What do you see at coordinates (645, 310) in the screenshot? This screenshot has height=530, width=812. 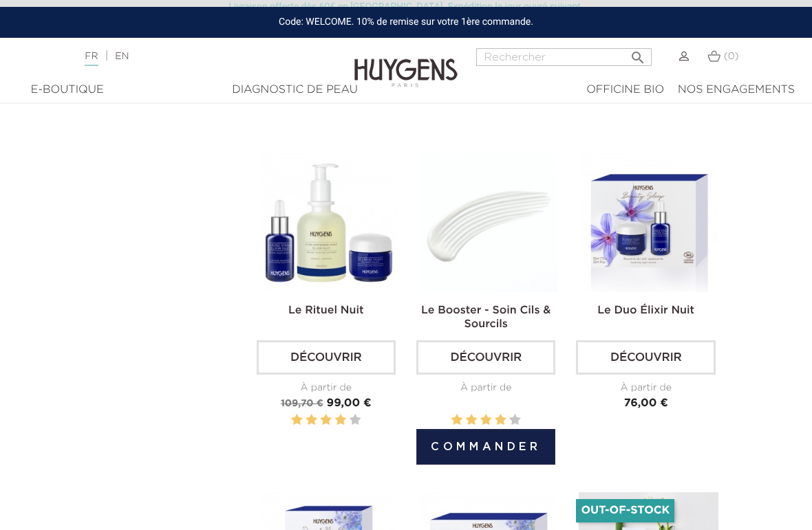 I see `a: Le Duo Élixir Nuit` at bounding box center [645, 310].